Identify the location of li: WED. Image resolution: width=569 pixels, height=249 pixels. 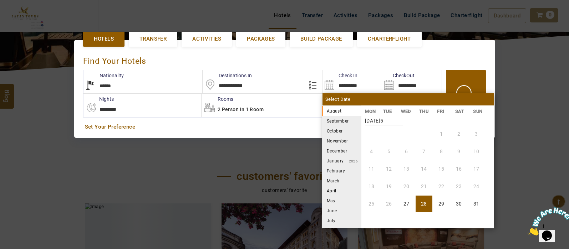
(406, 111).